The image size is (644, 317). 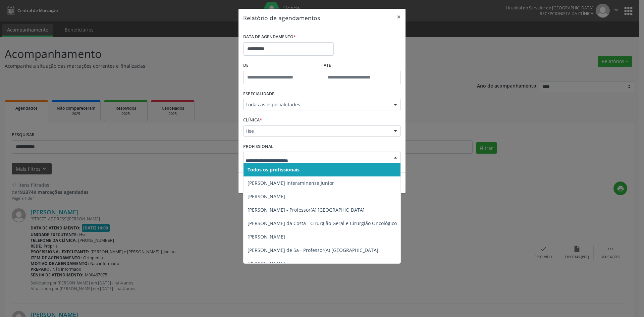 I want to click on span: Todas as especialidades, so click(x=316, y=105).